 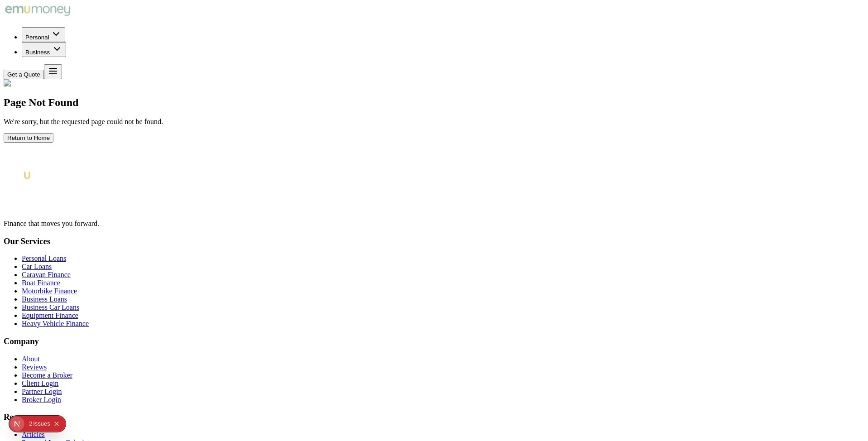 What do you see at coordinates (434, 241) in the screenshot?
I see `h3: Our Services` at bounding box center [434, 241].